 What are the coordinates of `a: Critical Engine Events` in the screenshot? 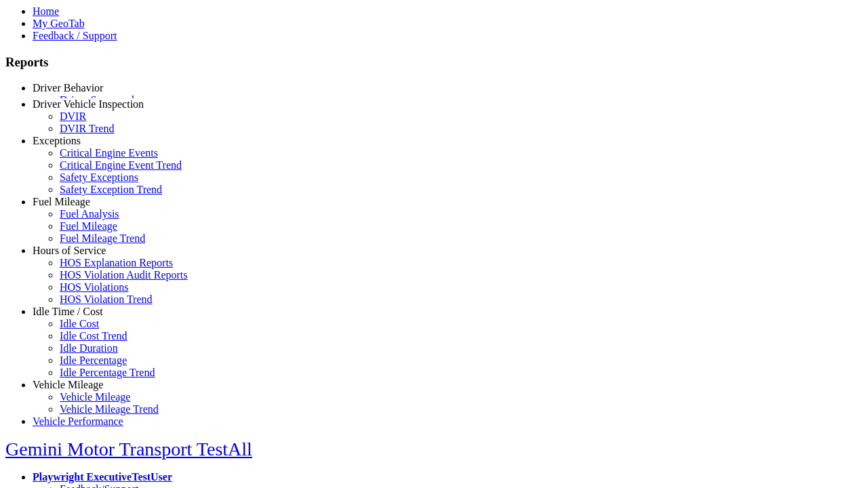 It's located at (109, 153).